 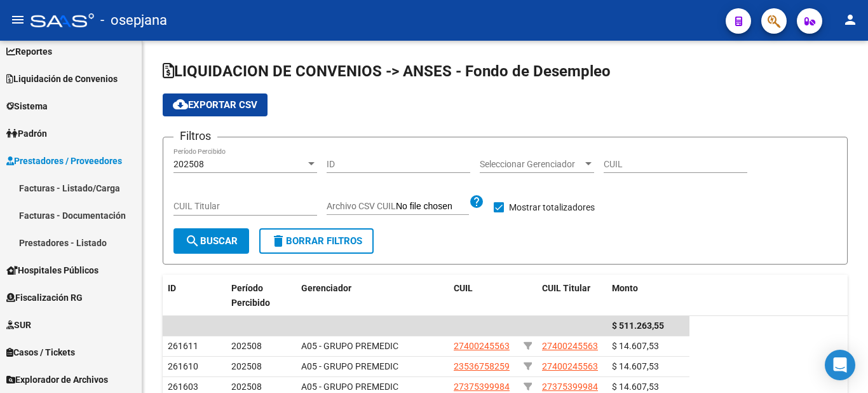 I want to click on mat-icon: search, so click(x=192, y=241).